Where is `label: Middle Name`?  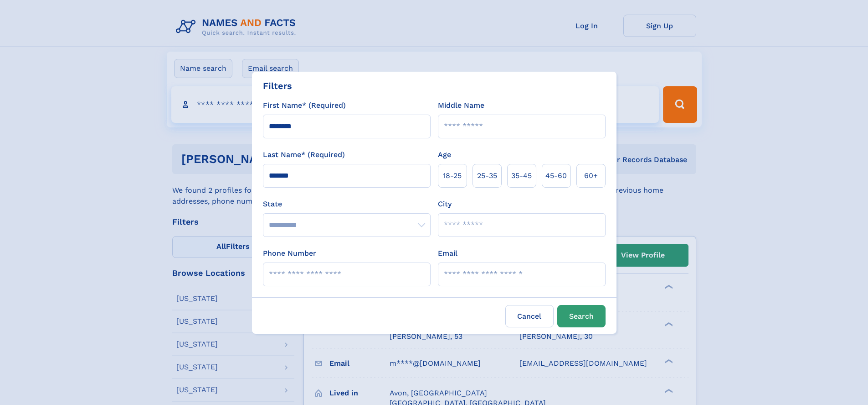 label: Middle Name is located at coordinates (462, 105).